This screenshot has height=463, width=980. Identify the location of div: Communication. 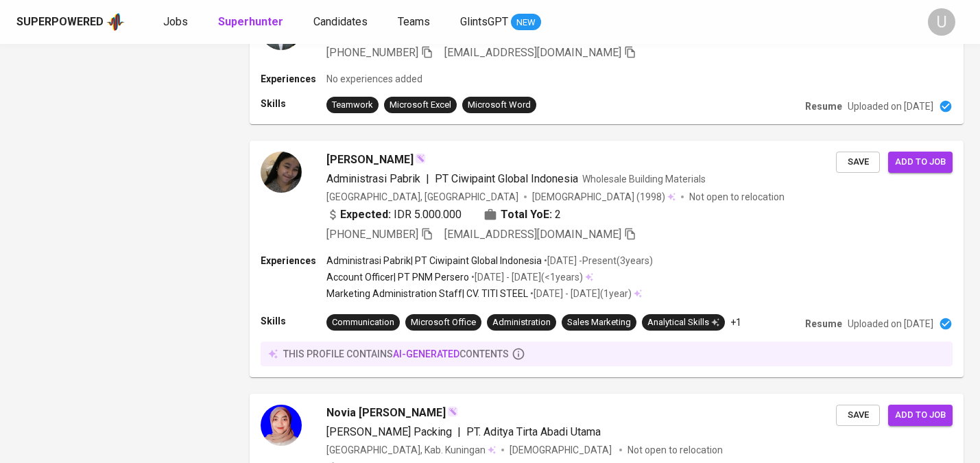
(362, 322).